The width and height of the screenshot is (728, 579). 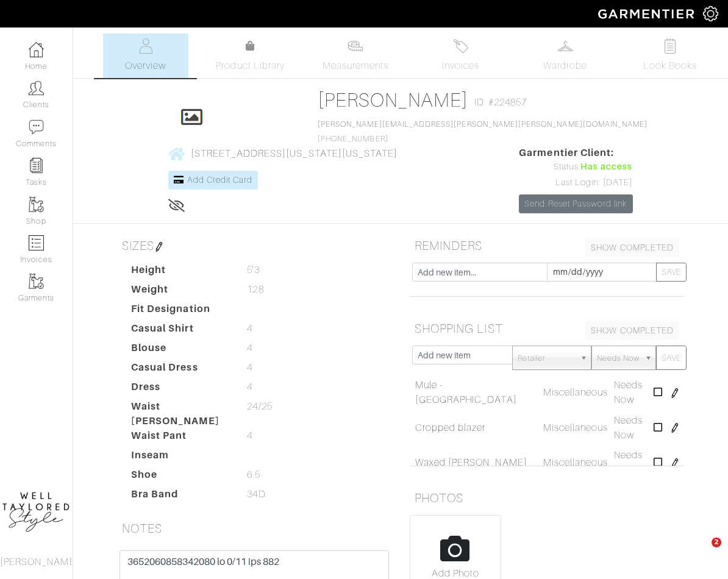 What do you see at coordinates (546, 359) in the screenshot?
I see `span: Retailer` at bounding box center [546, 359].